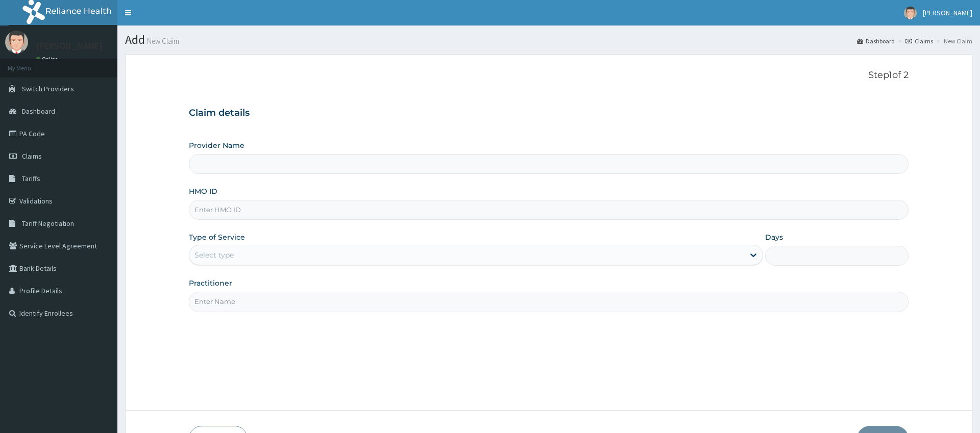 This screenshot has height=433, width=980. I want to click on a: Claims, so click(919, 41).